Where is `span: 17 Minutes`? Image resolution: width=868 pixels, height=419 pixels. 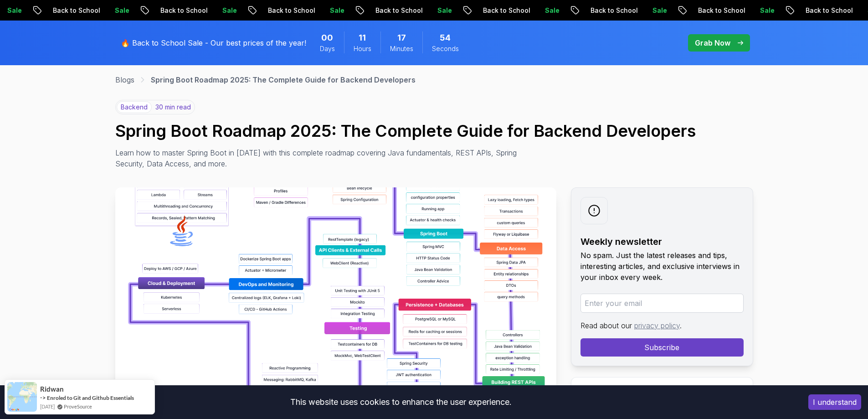 span: 17 Minutes is located at coordinates (401, 38).